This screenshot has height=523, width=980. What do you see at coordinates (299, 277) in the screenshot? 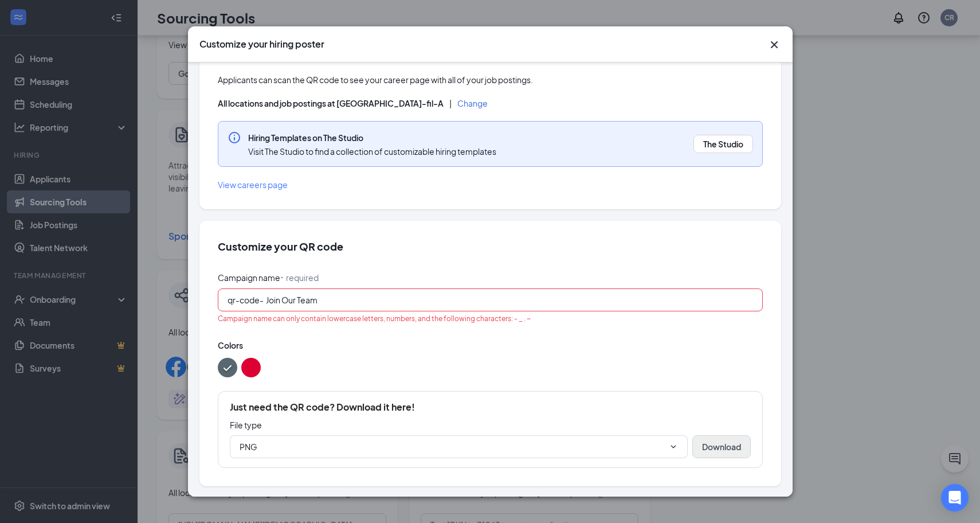
I see `span: ⠂ required` at bounding box center [299, 277].